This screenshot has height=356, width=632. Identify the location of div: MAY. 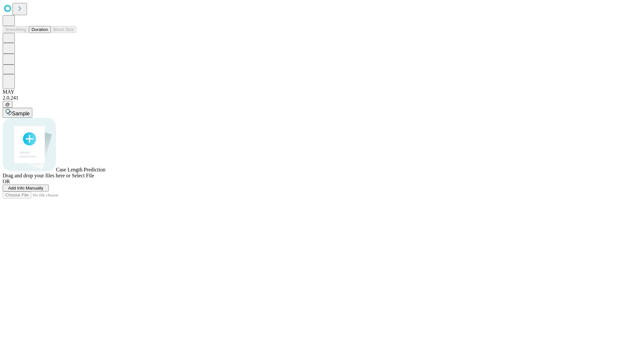
(316, 92).